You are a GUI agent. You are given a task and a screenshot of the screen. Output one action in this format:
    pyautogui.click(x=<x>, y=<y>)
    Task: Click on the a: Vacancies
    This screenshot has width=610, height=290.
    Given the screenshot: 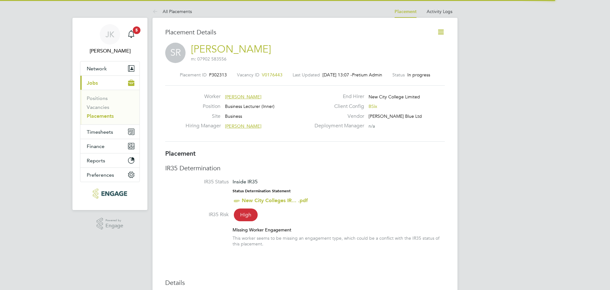 What is the action you would take?
    pyautogui.click(x=98, y=107)
    